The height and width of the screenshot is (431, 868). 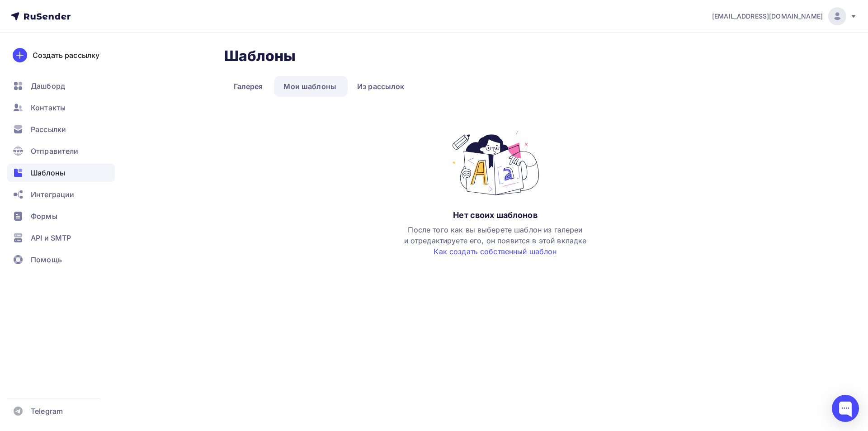 I want to click on span: Рассылки, so click(x=49, y=129).